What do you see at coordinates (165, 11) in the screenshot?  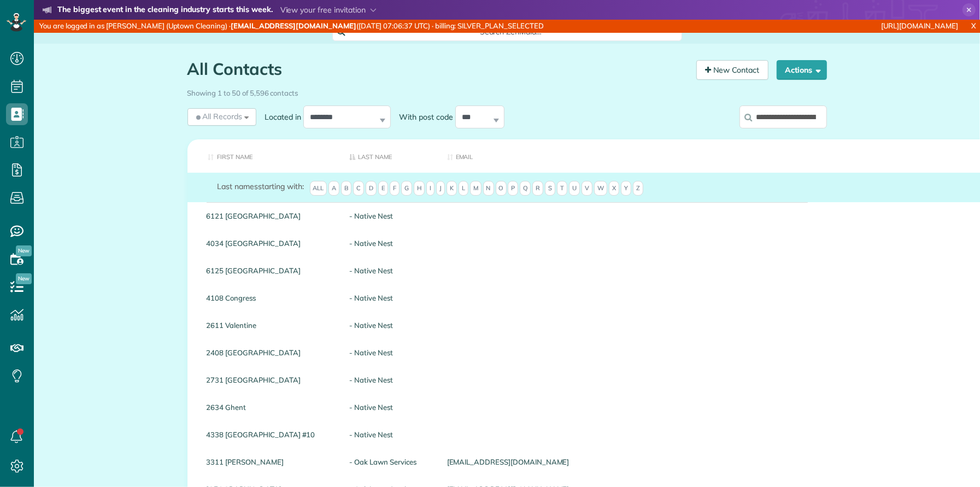 I see `strong: The biggest event in the cleaning industry starts this week.` at bounding box center [165, 11].